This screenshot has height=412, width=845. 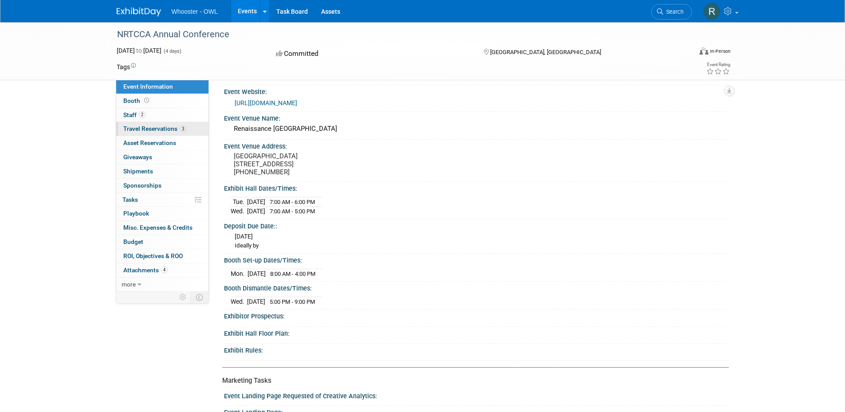 What do you see at coordinates (162, 157) in the screenshot?
I see `a: Giveaways` at bounding box center [162, 157].